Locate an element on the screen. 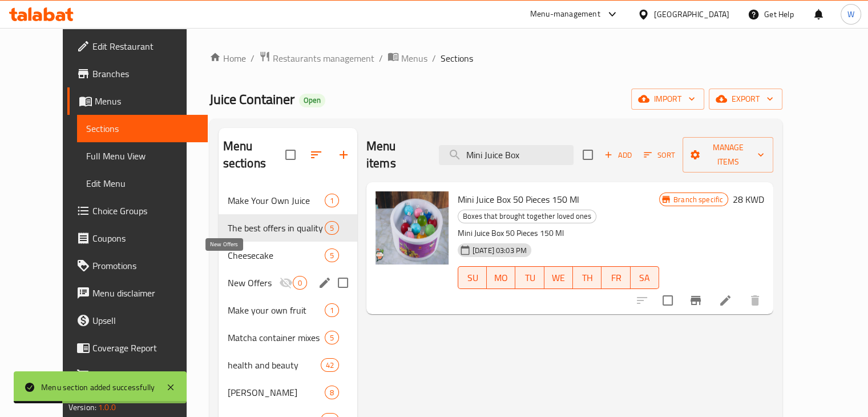 Image resolution: width=868 pixels, height=417 pixels. div: The best offers in quality and price5 is located at coordinates (287, 227).